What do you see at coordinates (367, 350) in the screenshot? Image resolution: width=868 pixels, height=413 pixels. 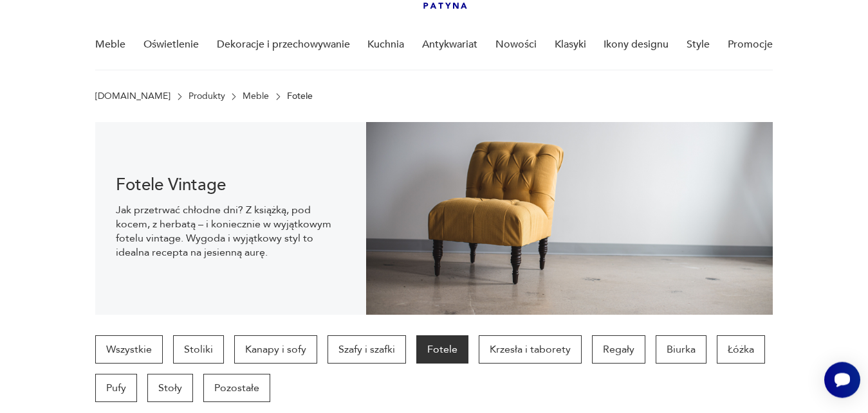 I see `a: Szafy i szafki` at bounding box center [367, 350].